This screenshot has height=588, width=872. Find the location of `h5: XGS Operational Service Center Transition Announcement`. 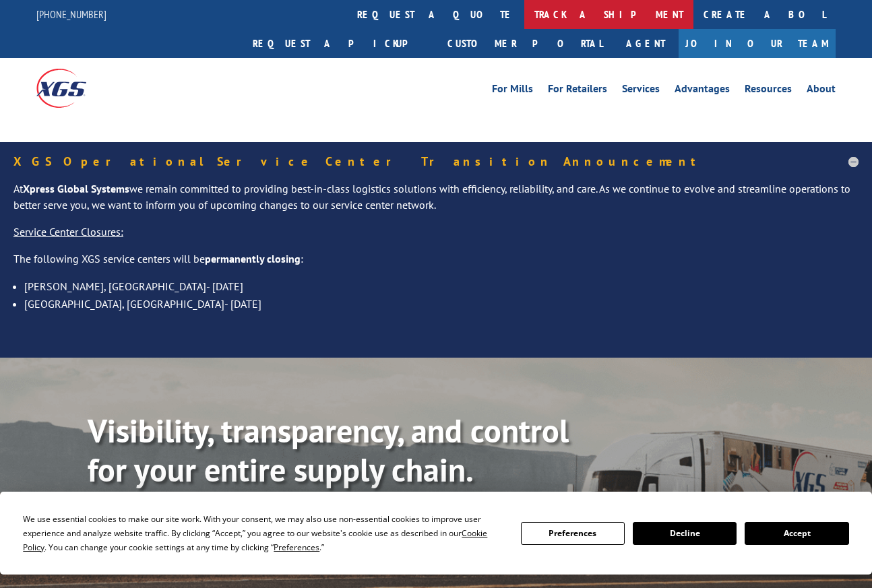

h5: XGS Operational Service Center Transition Announcement is located at coordinates (436, 161).